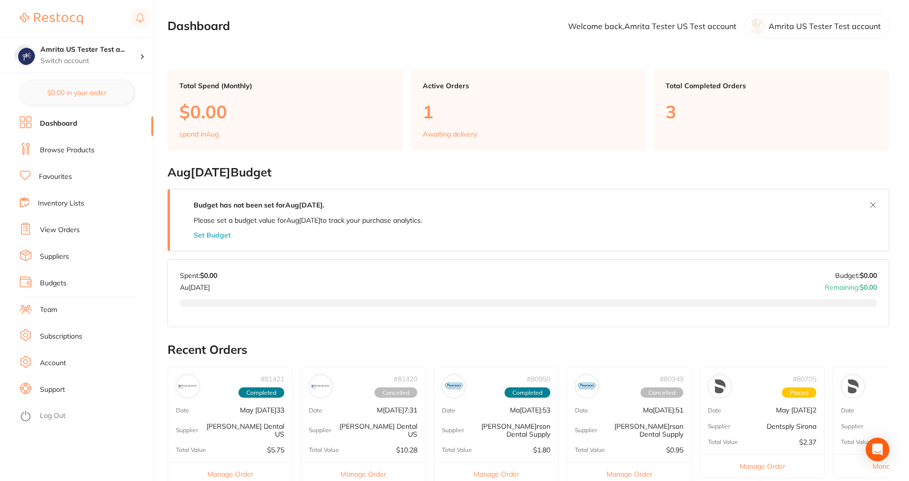  Describe the element at coordinates (791, 426) in the screenshot. I see `p: Dentsply Sirona` at that location.